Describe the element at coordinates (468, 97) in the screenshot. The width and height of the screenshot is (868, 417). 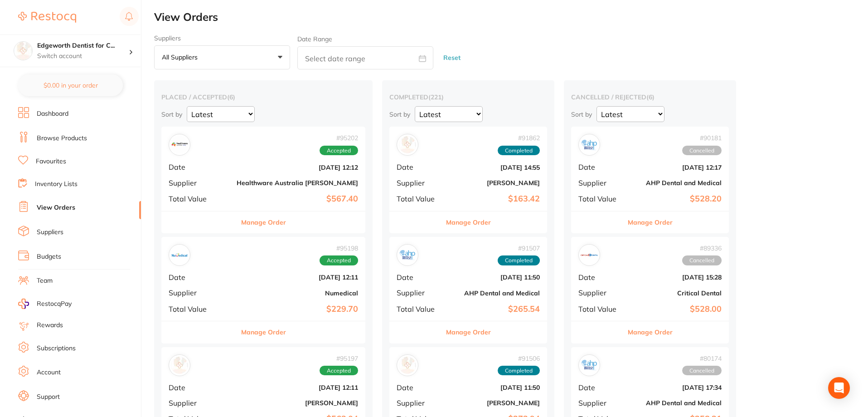
I see `h2: completed ( 221 )` at that location.